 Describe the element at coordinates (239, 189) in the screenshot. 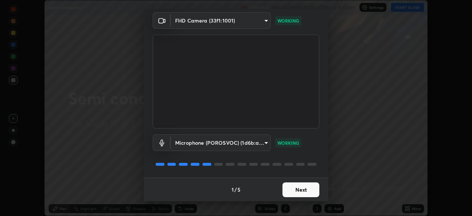

I see `h4: 5` at that location.